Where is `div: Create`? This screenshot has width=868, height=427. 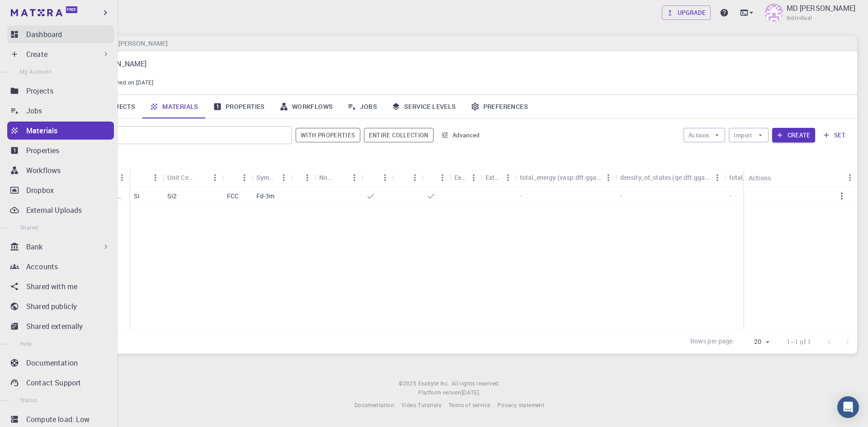
div: Create is located at coordinates (60, 55).